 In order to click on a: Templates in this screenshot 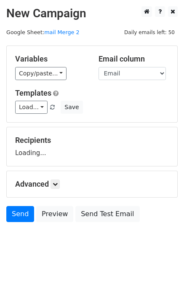, I will do `click(33, 93)`.